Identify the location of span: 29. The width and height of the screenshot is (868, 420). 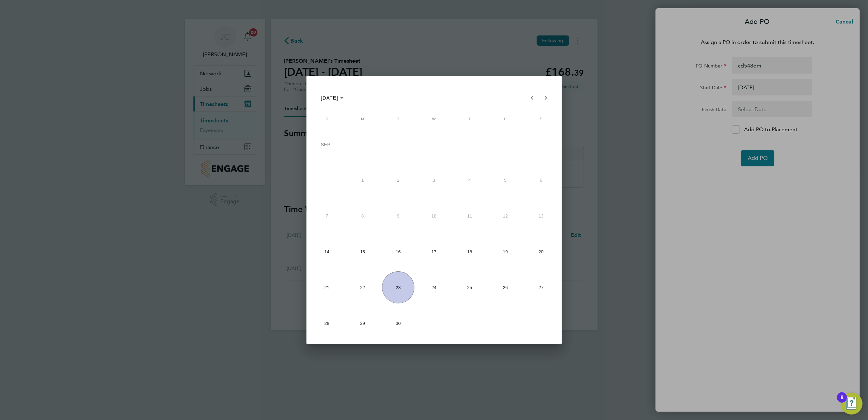
(363, 323).